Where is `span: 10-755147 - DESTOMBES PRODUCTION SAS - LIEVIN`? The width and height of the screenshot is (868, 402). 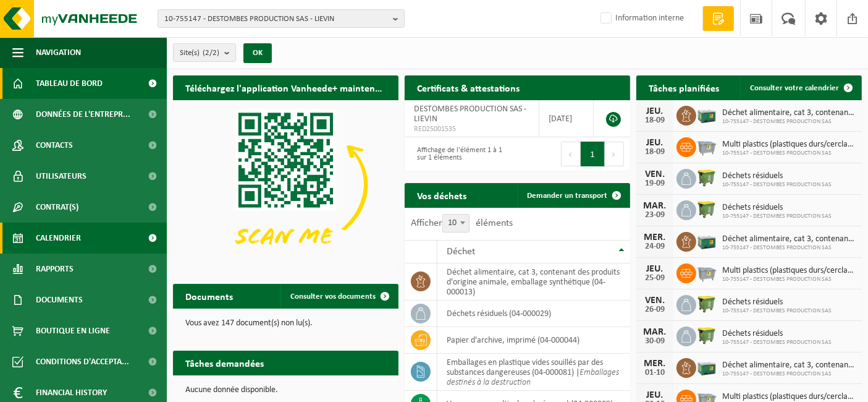
span: 10-755147 - DESTOMBES PRODUCTION SAS - LIEVIN is located at coordinates (276, 19).